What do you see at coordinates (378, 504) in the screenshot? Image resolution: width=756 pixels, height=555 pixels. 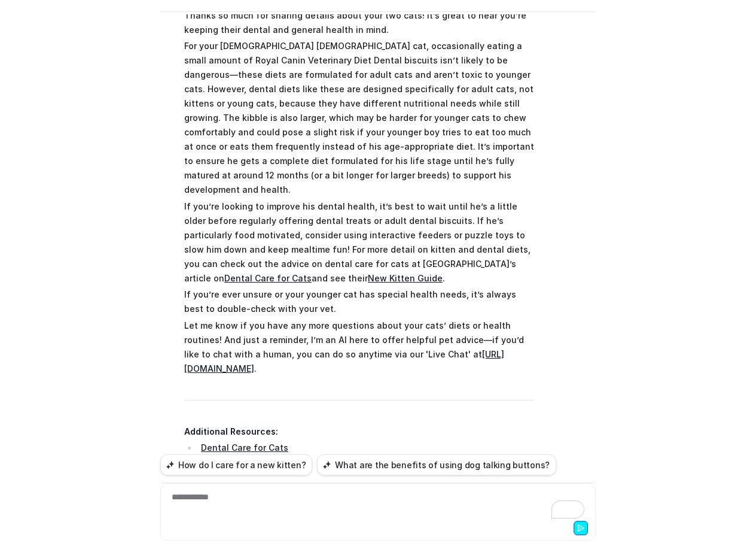 I see `div: To enrich screen reader interactions, please activate Accessibility in Grammarly extension settings` at bounding box center [378, 504].